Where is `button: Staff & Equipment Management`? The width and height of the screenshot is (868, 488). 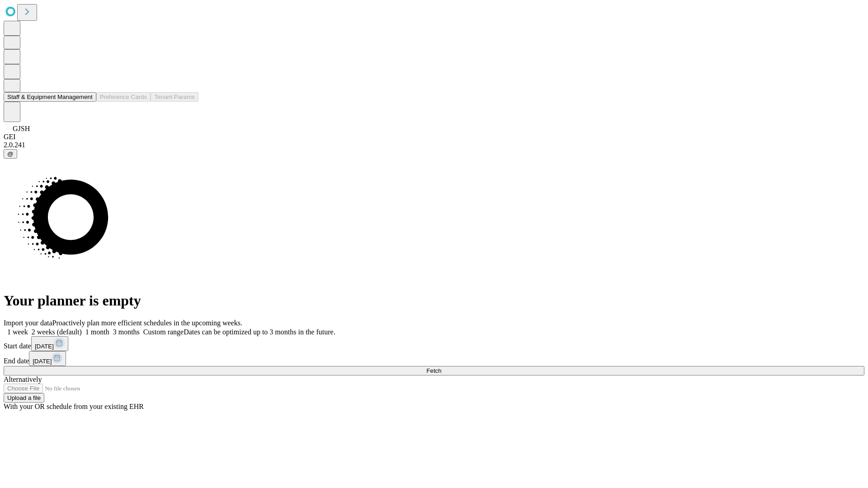
button: Staff & Equipment Management is located at coordinates (50, 96).